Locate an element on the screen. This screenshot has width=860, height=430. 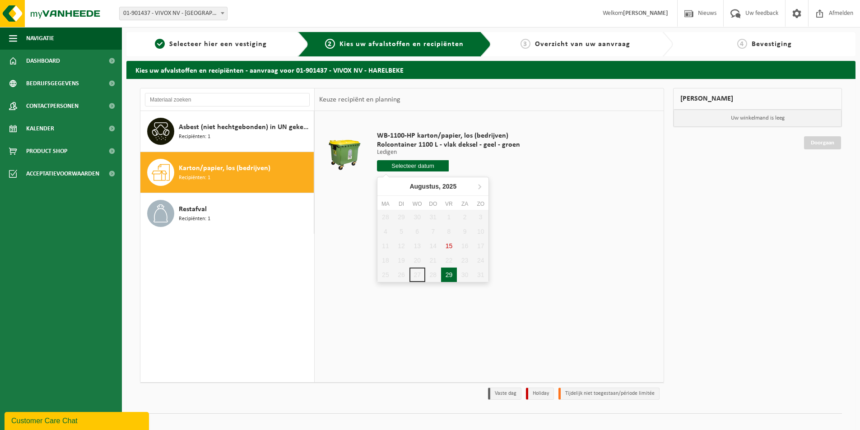
span: Contactpersonen is located at coordinates (52, 106).